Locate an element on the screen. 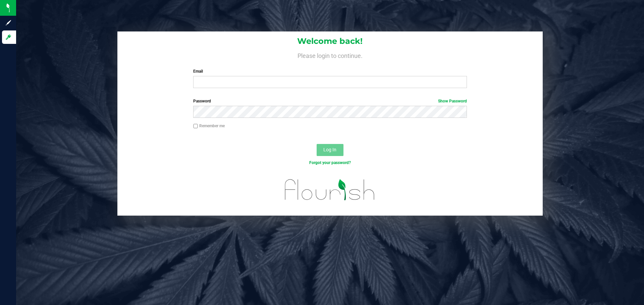  a: Show Password is located at coordinates (453, 101).